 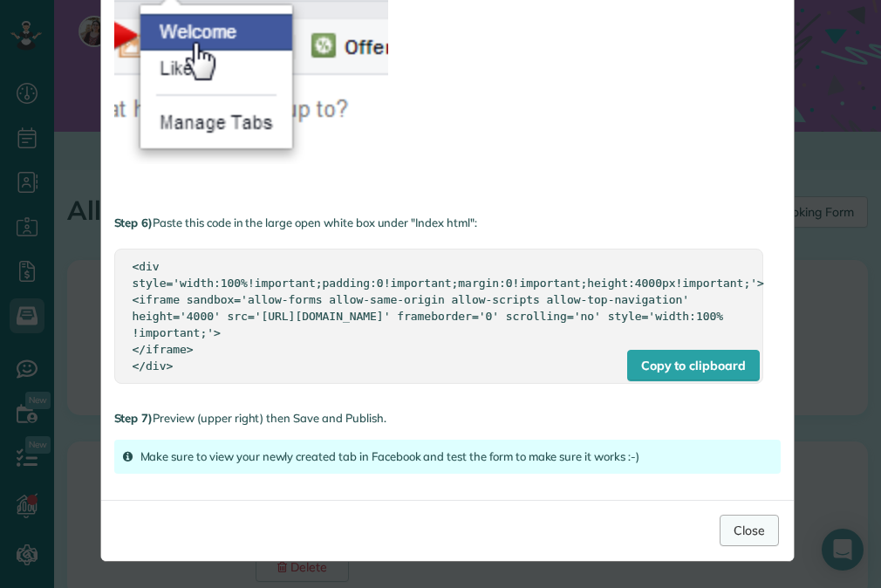 I want to click on button: Close, so click(x=749, y=530).